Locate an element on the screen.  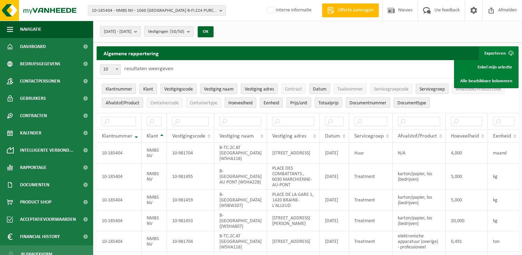
span: Dashboard is located at coordinates (33, 47).